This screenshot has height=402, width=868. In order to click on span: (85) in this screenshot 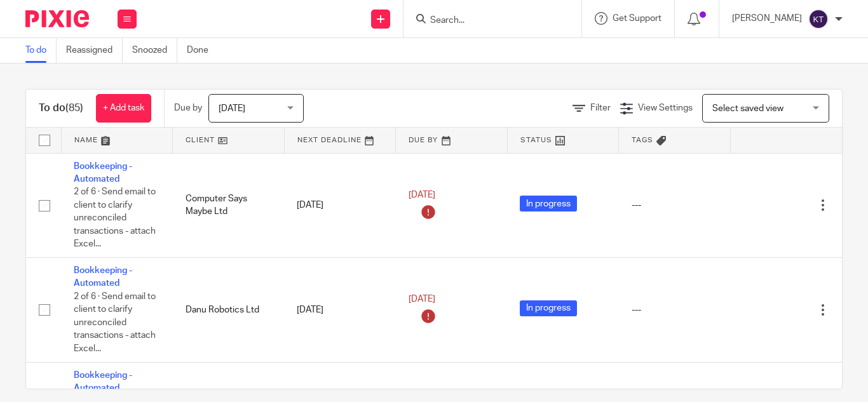, I will do `click(74, 108)`.